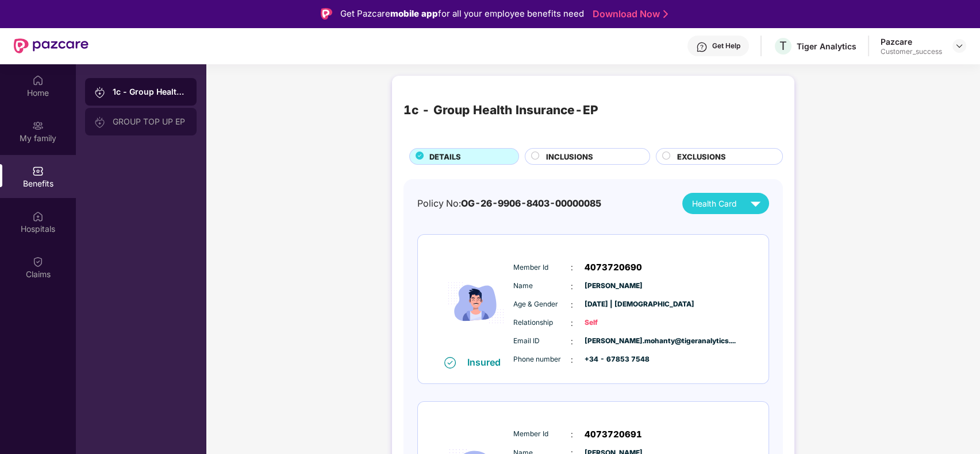 This screenshot has height=454, width=980. Describe the element at coordinates (702, 47) in the screenshot. I see `img: svg+xml;base64,PHN2ZyBpZD0iSGVscC0zMngzMiIgeG1sbnM9Imh0dHA6Ly93d3cudzMub3JnLzIwMDAvc3ZnIiB3aWR0aD...` at that location.